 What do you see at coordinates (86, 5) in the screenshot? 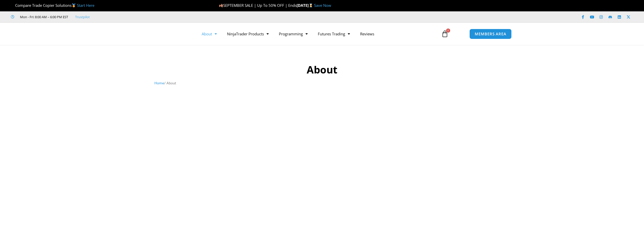
I see `a: Start Here` at bounding box center [86, 5].